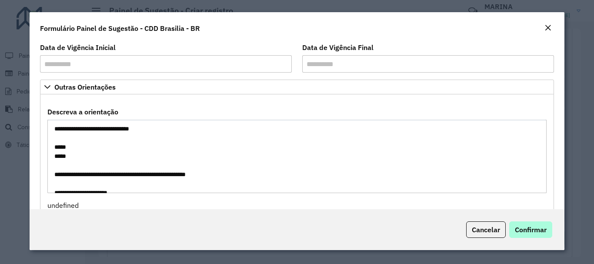 This screenshot has height=264, width=594. I want to click on a: Outras Orientações, so click(297, 87).